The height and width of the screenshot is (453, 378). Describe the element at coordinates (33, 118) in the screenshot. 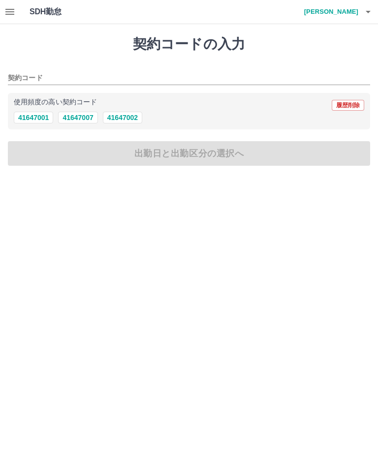

I see `button: 41647001` at that location.